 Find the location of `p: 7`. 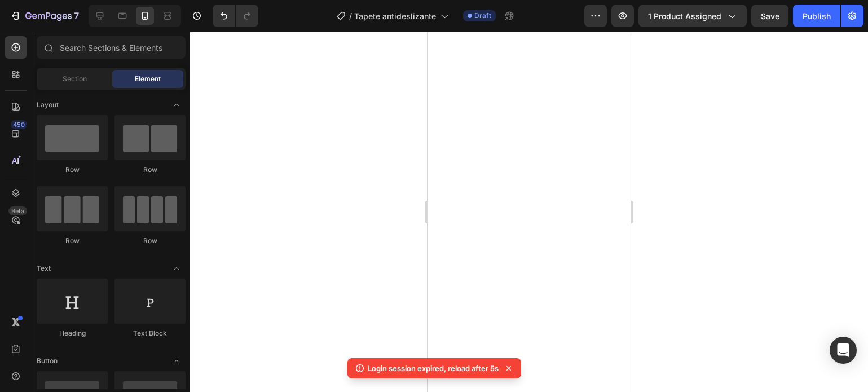

p: 7 is located at coordinates (76, 16).